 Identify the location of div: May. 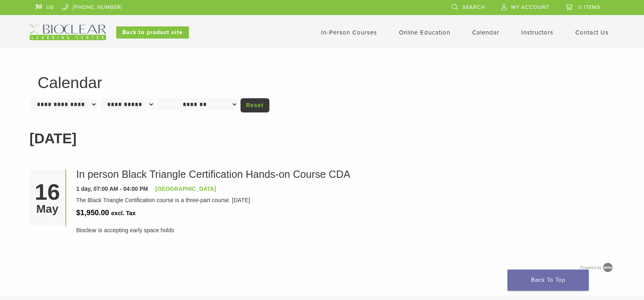
(47, 209).